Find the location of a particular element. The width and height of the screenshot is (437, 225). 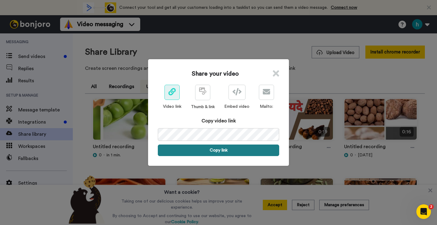

div: Video link is located at coordinates (172, 107).